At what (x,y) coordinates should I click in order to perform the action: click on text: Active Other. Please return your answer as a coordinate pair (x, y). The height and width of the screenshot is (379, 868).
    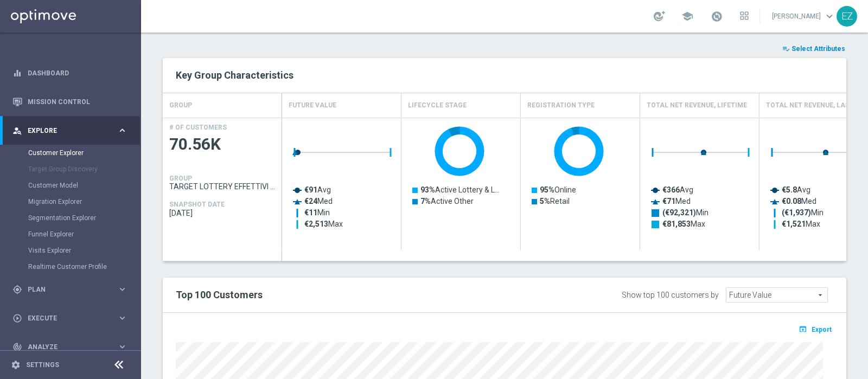
    Looking at the image, I should click on (447, 201).